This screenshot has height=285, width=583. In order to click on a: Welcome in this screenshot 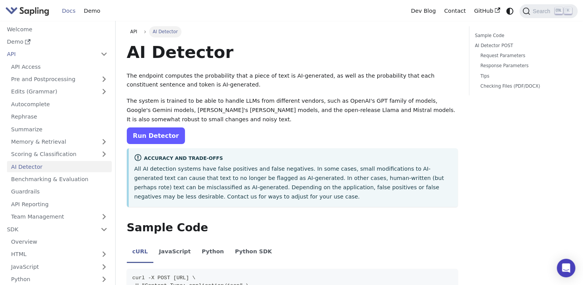, I will do `click(57, 29)`.